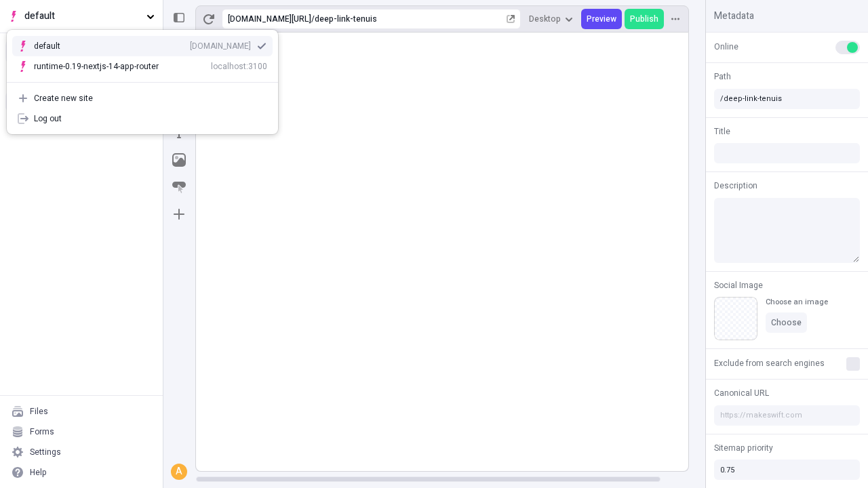  I want to click on div: Choose an image, so click(796, 301).